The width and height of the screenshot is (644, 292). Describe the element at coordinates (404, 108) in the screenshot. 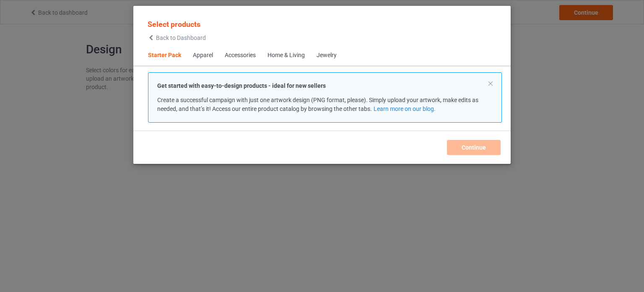

I see `a: Learn more on our blog.` at that location.